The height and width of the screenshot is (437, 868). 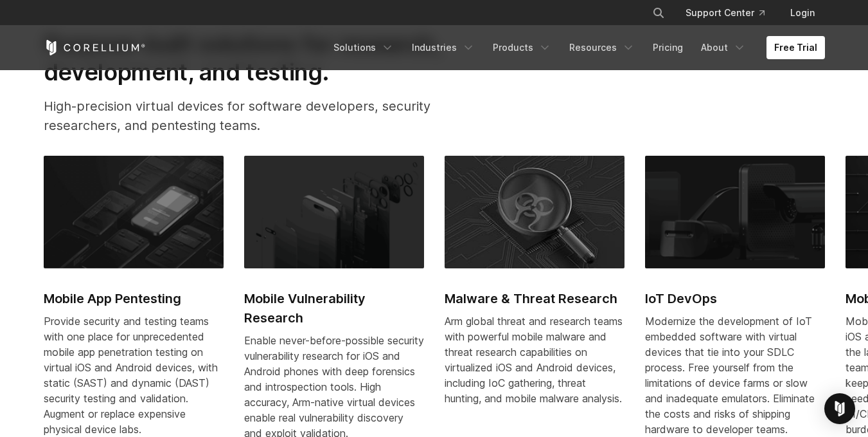 What do you see at coordinates (134, 299) in the screenshot?
I see `h2: Mobile App Pentesting` at bounding box center [134, 299].